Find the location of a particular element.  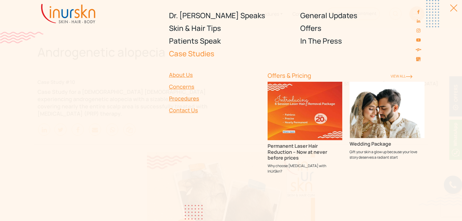

img: instagram is located at coordinates (419, 31).